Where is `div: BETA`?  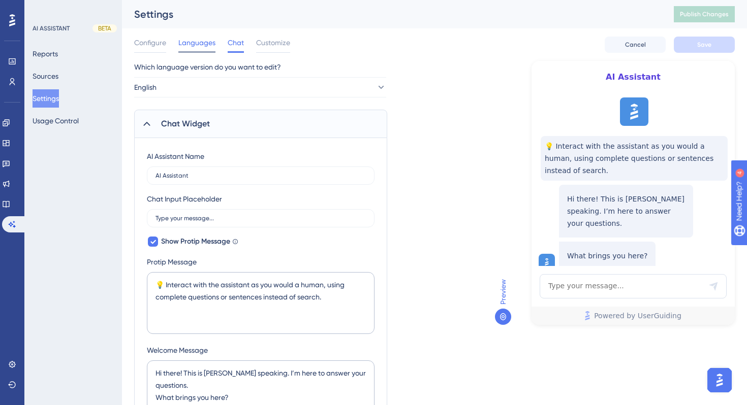 div: BETA is located at coordinates (105, 28).